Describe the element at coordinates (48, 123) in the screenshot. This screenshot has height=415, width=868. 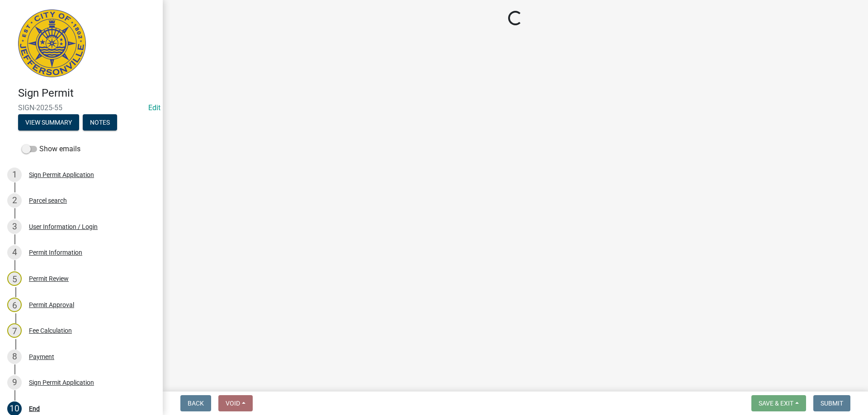
I see `button: View Summary` at that location.